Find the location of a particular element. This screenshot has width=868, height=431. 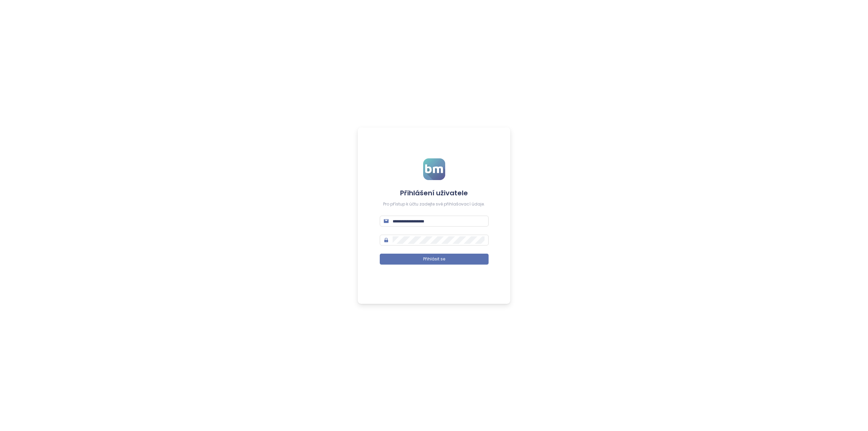

div: Pro přístup k účtu zadejte své přihlašovací údaje. is located at coordinates (434, 204).